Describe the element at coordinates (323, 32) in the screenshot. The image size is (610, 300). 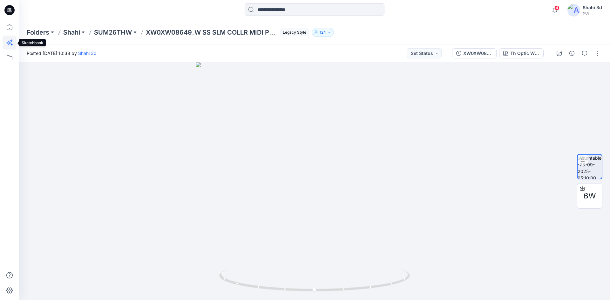
I see `button: 124` at that location.